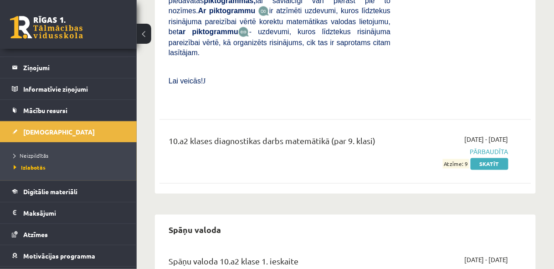 This screenshot has width=554, height=269. What do you see at coordinates (74, 89) in the screenshot?
I see `legend: Informatīvie ziņojumi` at bounding box center [74, 89].